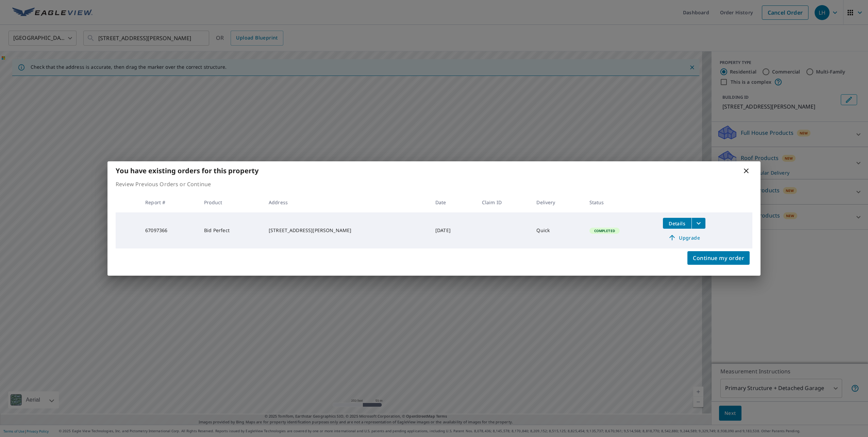 The width and height of the screenshot is (868, 437). I want to click on b: You have existing orders for this property, so click(187, 170).